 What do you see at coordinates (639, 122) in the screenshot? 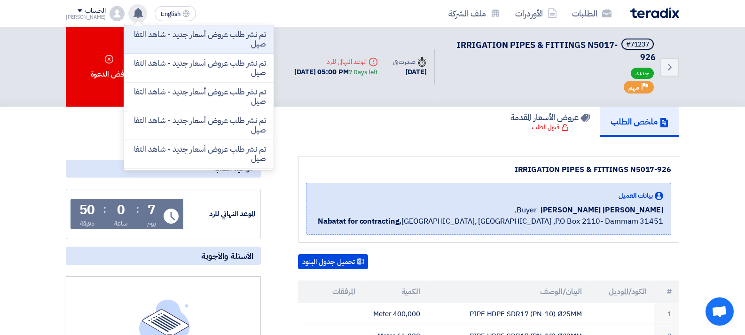
I see `a: ملخص الطلب` at bounding box center [639, 122].